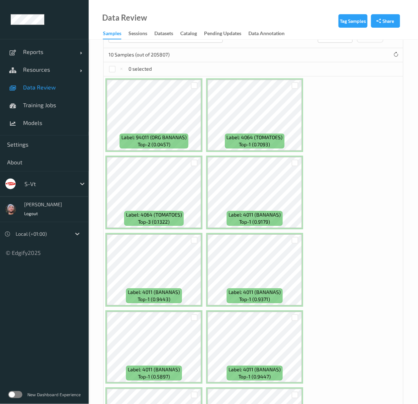 The height and width of the screenshot is (404, 418). I want to click on span: top-1 (0.9371), so click(254, 299).